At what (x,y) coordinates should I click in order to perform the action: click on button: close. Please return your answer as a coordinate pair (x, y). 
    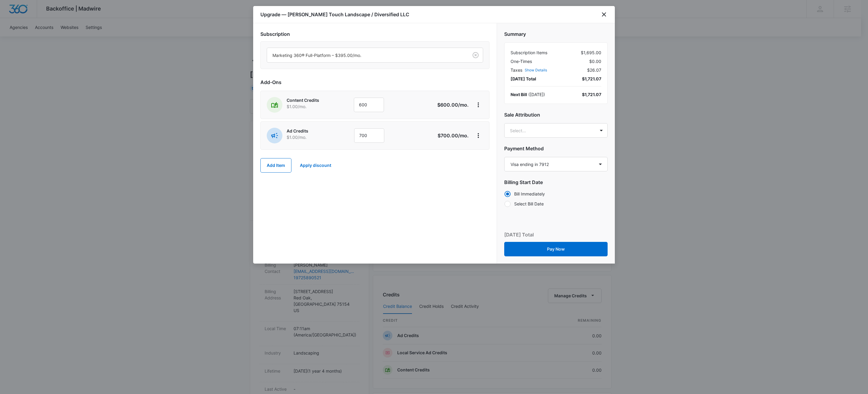
    Looking at the image, I should click on (604, 15).